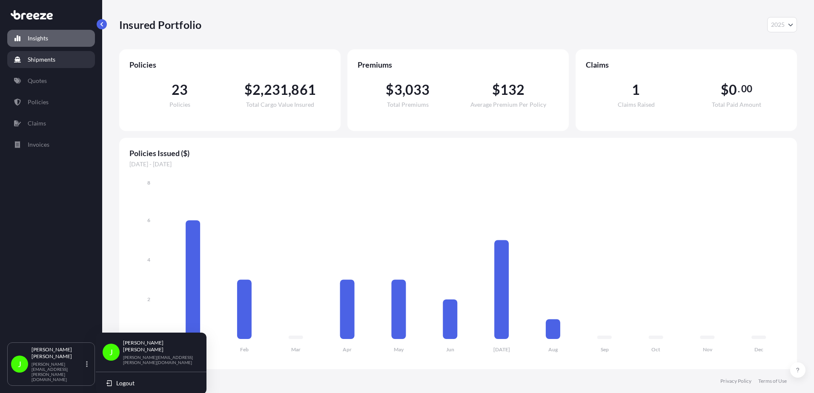 Image resolution: width=814 pixels, height=393 pixels. What do you see at coordinates (41, 60) in the screenshot?
I see `p: Shipments` at bounding box center [41, 60].